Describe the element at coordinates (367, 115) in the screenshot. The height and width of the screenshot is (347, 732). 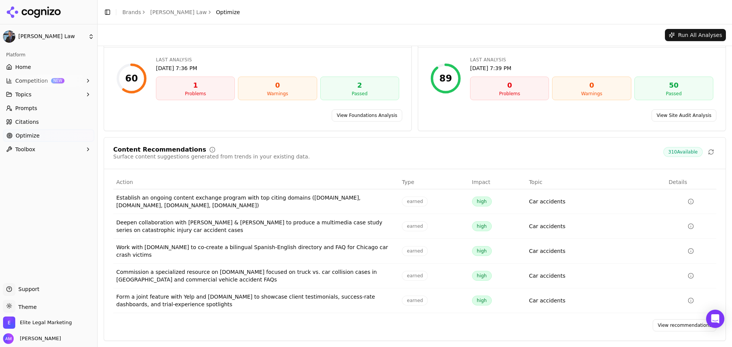
I see `a: View Foundations Analysis` at that location.